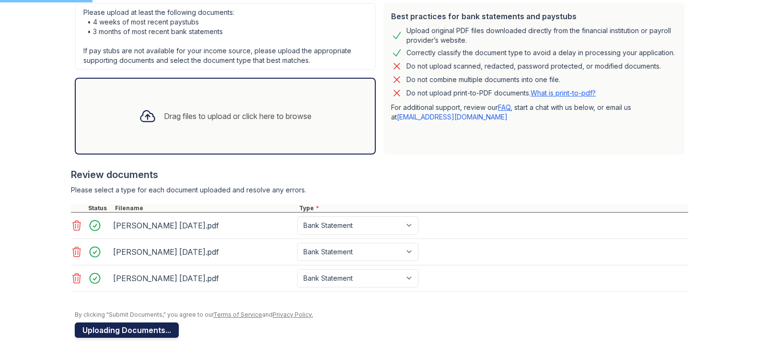 The image size is (763, 357). Describe the element at coordinates (293, 314) in the screenshot. I see `a: Privacy Policy.` at that location.